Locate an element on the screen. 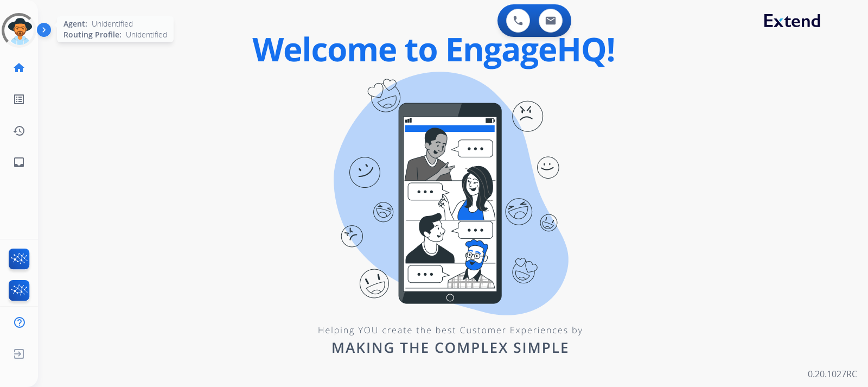  span: Routing Profile: is located at coordinates (92, 35).